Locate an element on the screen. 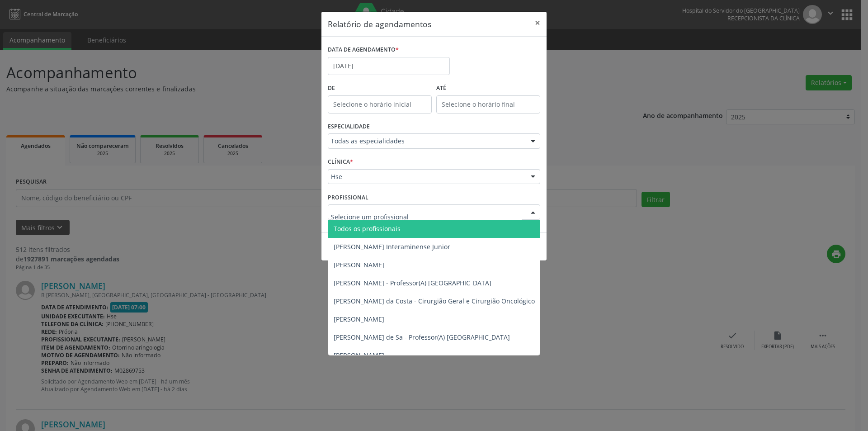  span: Hse is located at coordinates (426, 177).